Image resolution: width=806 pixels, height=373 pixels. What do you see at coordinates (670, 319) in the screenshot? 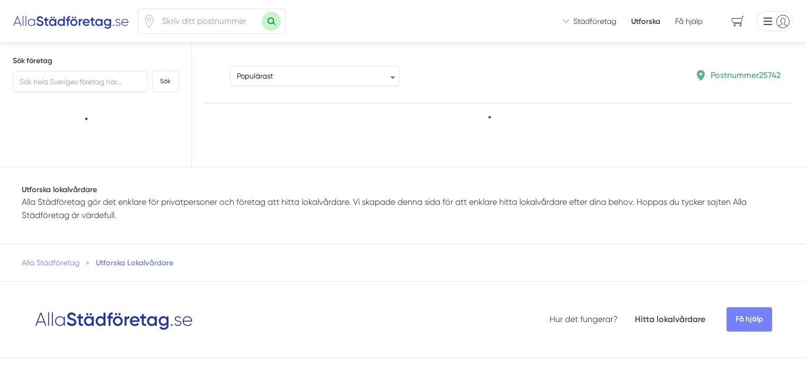
I see `a: Hitta lokalvårdare` at bounding box center [670, 319].